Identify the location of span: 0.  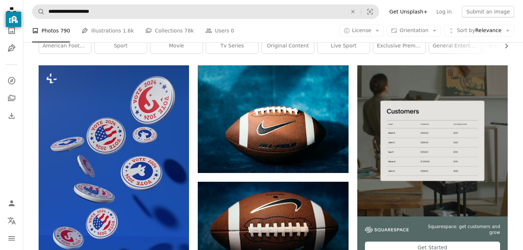
(232, 31).